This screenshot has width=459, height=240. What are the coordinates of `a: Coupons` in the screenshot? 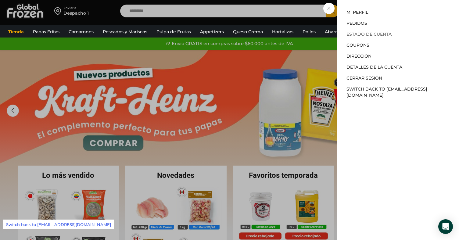 It's located at (358, 45).